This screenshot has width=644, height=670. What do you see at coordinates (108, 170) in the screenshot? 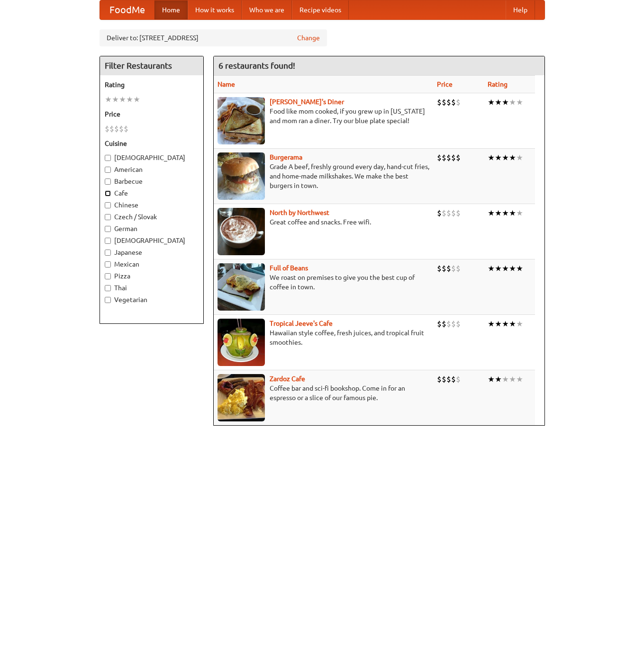
I see `input: American` at bounding box center [108, 170].